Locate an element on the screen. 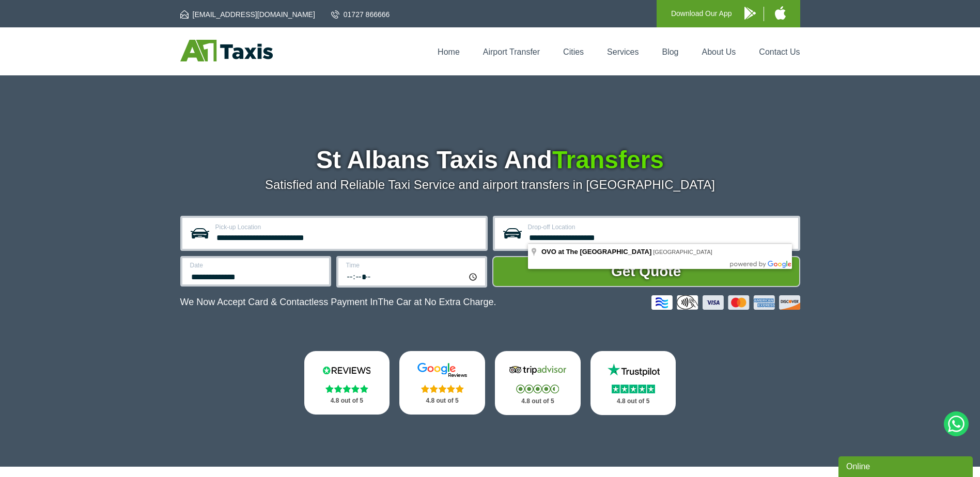 The width and height of the screenshot is (980, 477). img: A1 Taxis Android App is located at coordinates (750, 13).